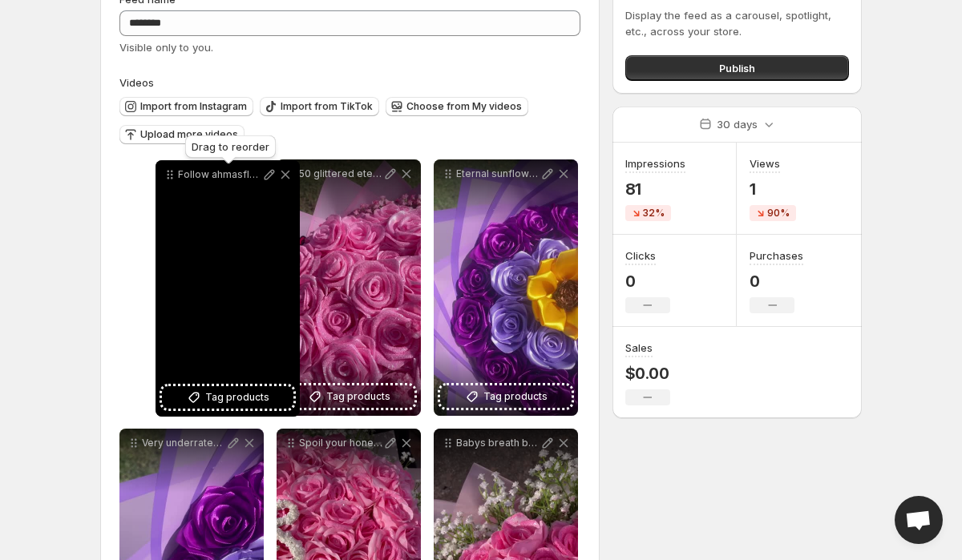  Describe the element at coordinates (918, 520) in the screenshot. I see `div: Open chat` at that location.